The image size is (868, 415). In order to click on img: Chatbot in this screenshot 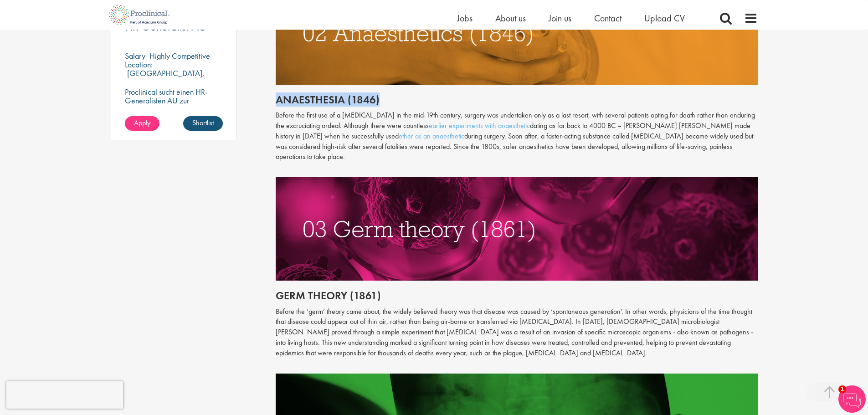, I will do `click(852, 399)`.